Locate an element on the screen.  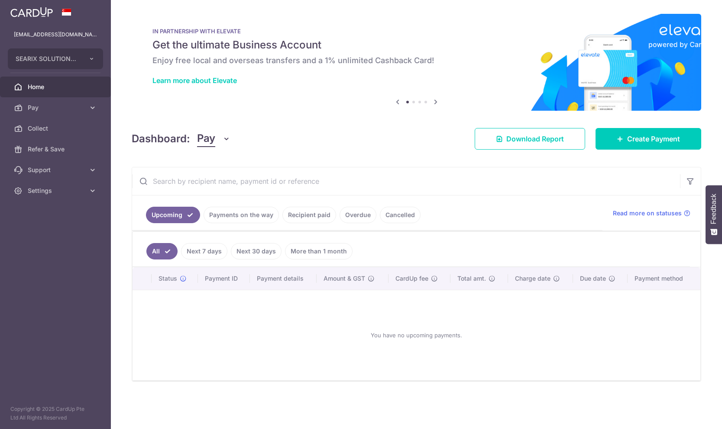
button: Feedback - Show survey is located at coordinates (714, 215).